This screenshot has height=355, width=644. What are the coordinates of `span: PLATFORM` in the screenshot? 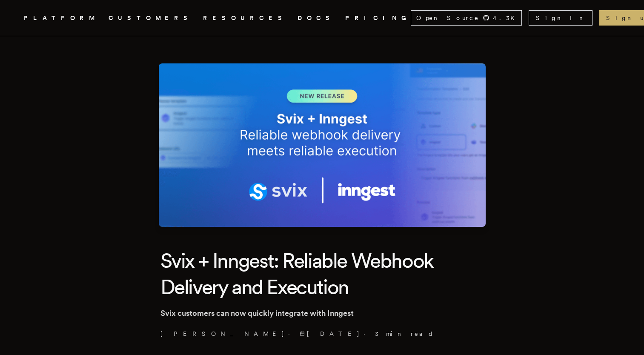 It's located at (61, 18).